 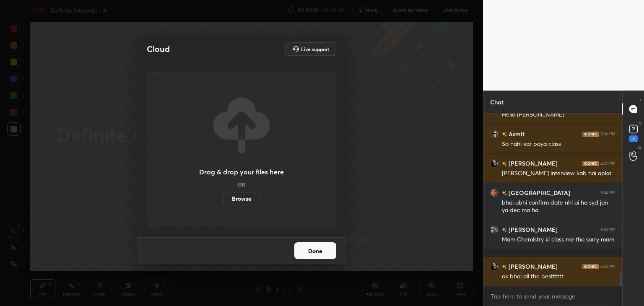 What do you see at coordinates (497, 102) in the screenshot?
I see `p: Chat` at bounding box center [497, 102].